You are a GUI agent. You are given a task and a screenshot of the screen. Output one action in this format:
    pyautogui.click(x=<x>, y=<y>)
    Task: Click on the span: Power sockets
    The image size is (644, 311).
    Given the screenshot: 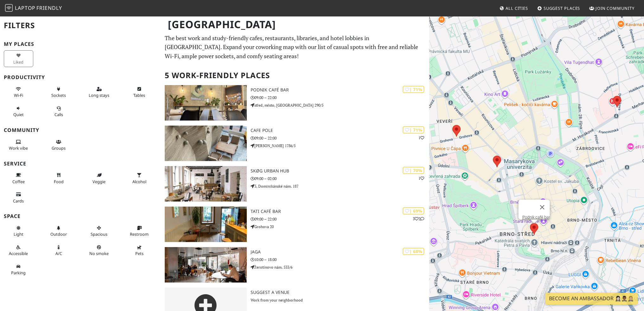 What is the action you would take?
    pyautogui.click(x=59, y=95)
    